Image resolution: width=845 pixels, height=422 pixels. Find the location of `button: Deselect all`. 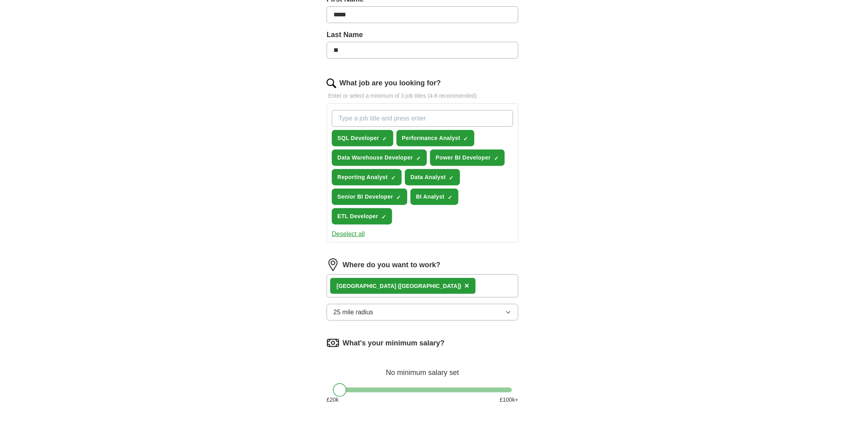

button: Deselect all is located at coordinates (348, 234).